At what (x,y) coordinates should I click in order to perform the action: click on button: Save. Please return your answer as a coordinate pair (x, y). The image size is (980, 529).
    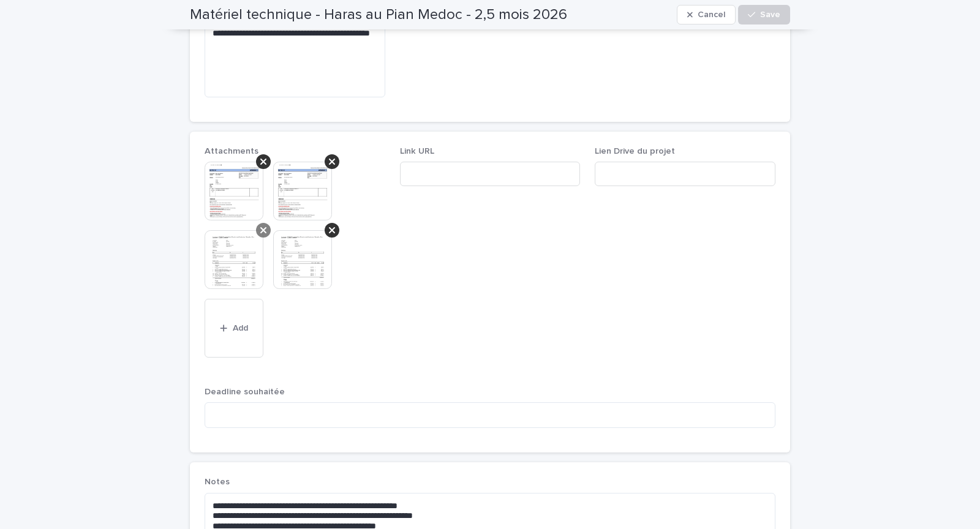
    Looking at the image, I should click on (764, 15).